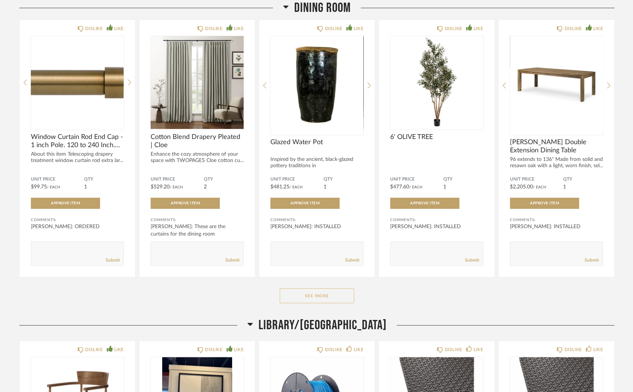 The width and height of the screenshot is (633, 392). Describe the element at coordinates (556, 163) in the screenshot. I see `div: 96 extends to 136" Made from solid and resawn oak with a light, worn finish, sel...` at that location.